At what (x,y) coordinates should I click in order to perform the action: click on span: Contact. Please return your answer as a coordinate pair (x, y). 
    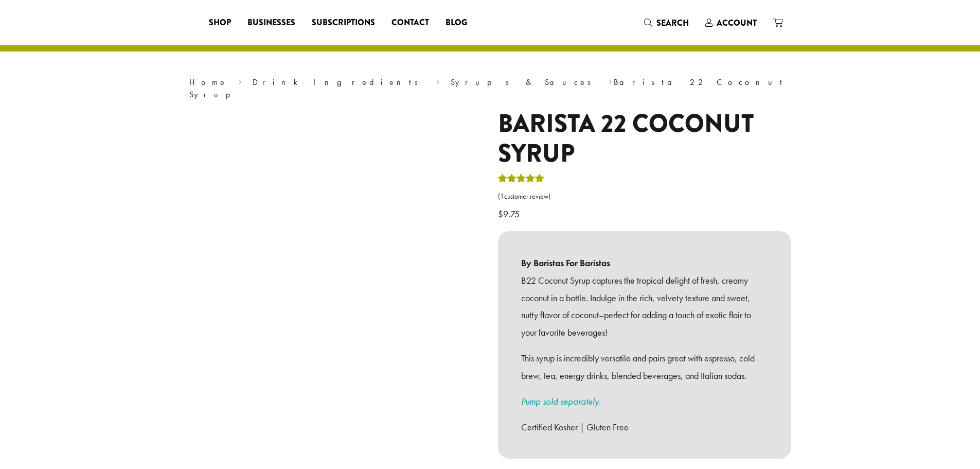
    Looking at the image, I should click on (410, 22).